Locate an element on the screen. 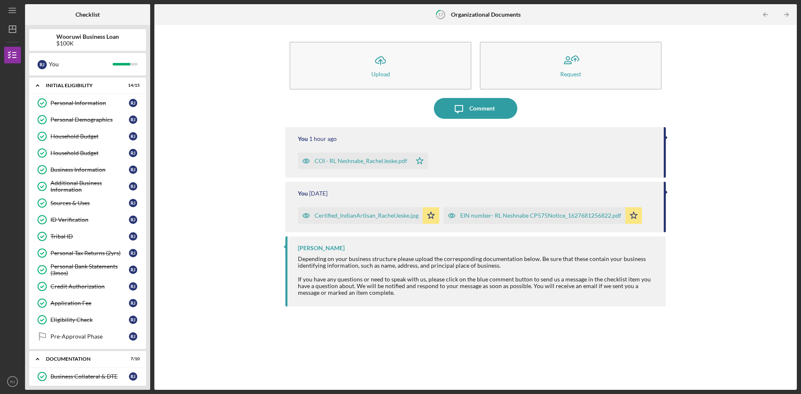  div: Comment is located at coordinates (482, 108).